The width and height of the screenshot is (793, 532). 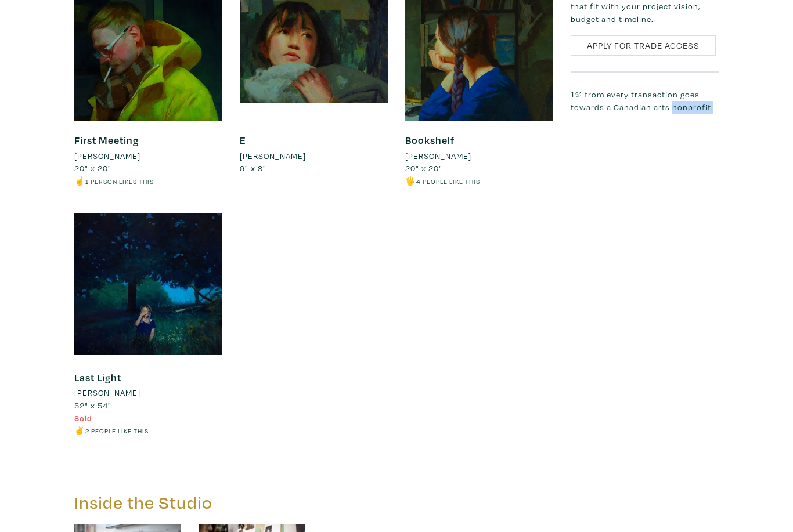 What do you see at coordinates (243, 140) in the screenshot?
I see `a: E` at bounding box center [243, 140].